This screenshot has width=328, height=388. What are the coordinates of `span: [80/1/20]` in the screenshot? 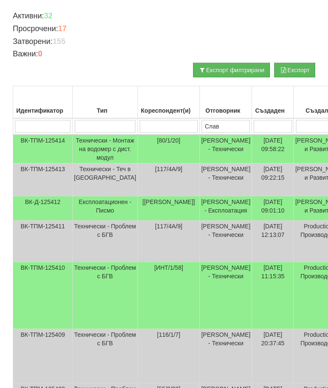 It's located at (169, 141).